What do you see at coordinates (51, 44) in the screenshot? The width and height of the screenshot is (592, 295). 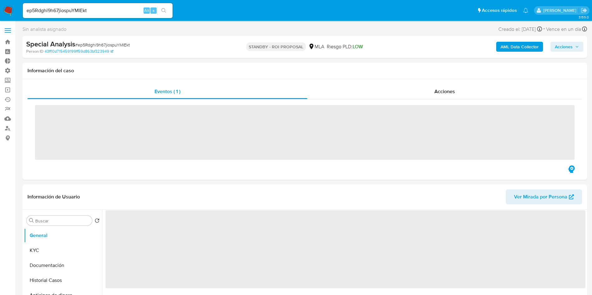 I see `b: Special Analysis` at bounding box center [51, 44].